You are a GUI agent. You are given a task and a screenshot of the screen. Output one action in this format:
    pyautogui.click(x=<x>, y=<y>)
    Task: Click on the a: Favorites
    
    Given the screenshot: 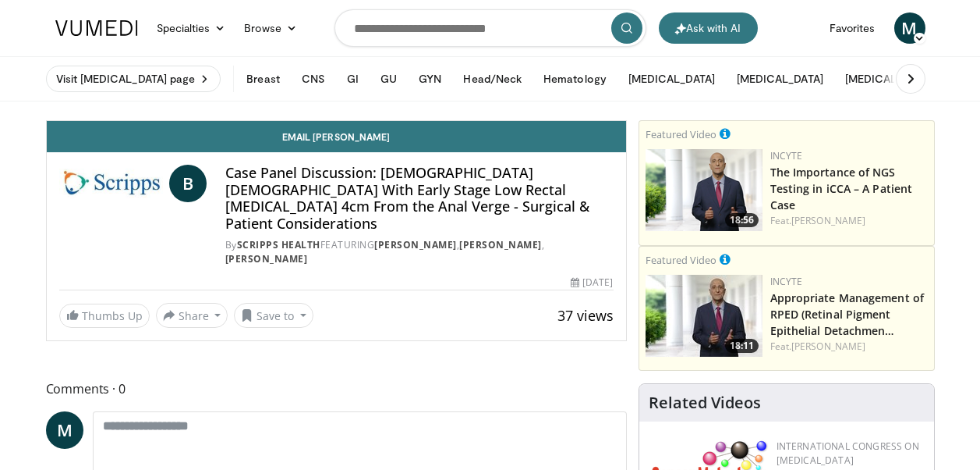 What is the action you would take?
    pyautogui.click(x=852, y=28)
    